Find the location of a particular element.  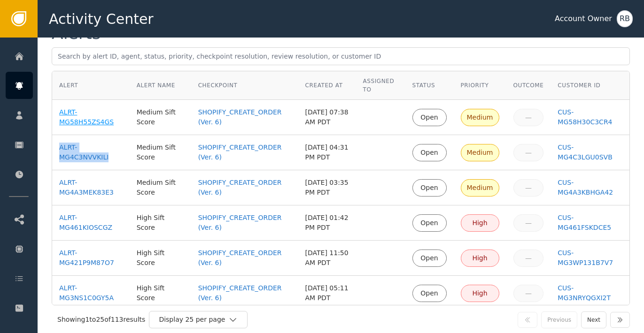

div: Assigned To is located at coordinates (380, 85).